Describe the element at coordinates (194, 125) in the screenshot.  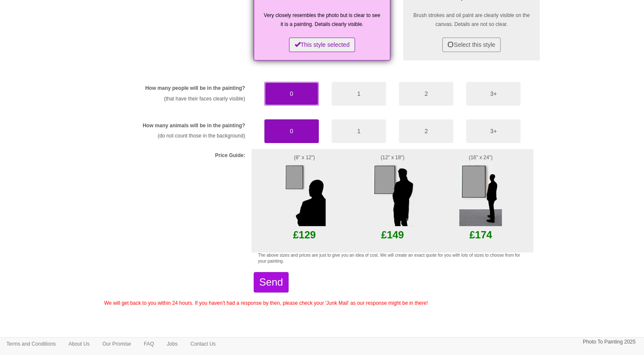
I see `label: How many animals will be in the painting?` at that location.